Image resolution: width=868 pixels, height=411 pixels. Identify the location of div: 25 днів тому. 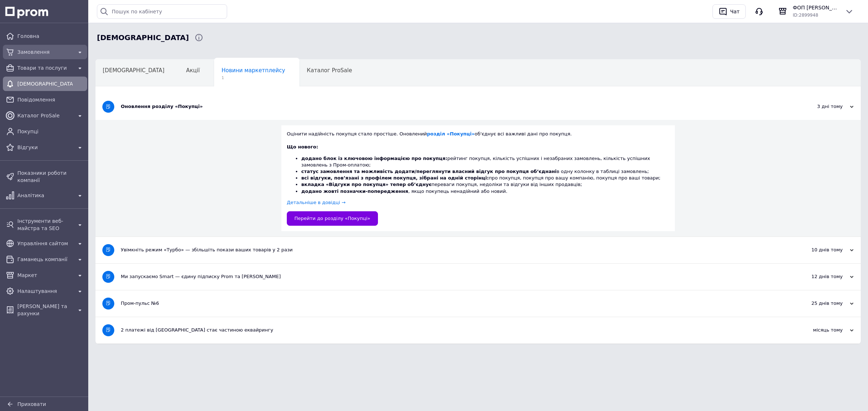
(817, 304).